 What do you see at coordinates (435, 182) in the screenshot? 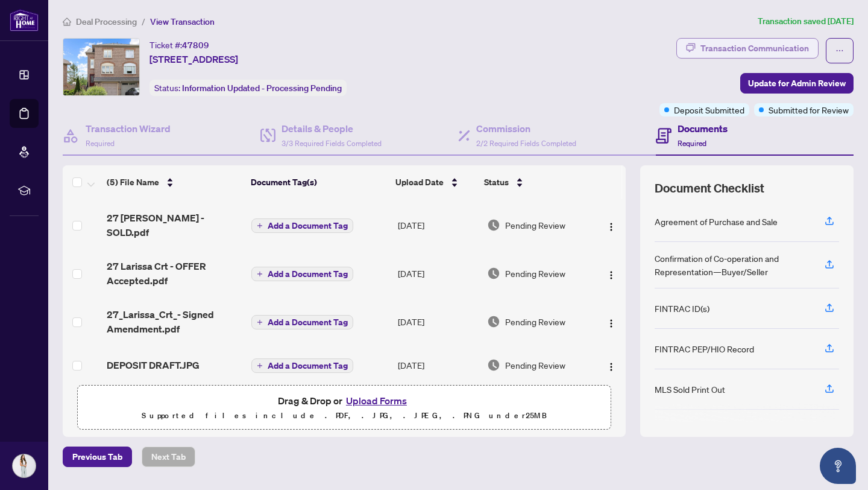
I see `th: Upload Date` at bounding box center [435, 182].